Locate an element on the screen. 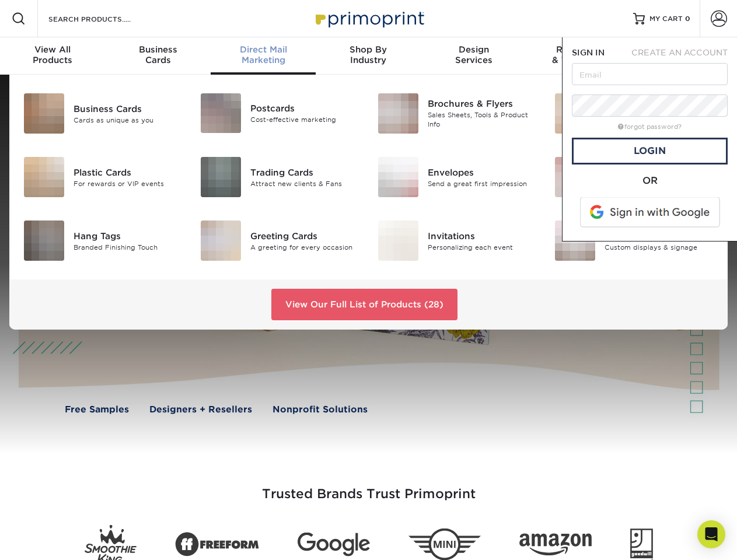  div: Industry is located at coordinates (368, 55).